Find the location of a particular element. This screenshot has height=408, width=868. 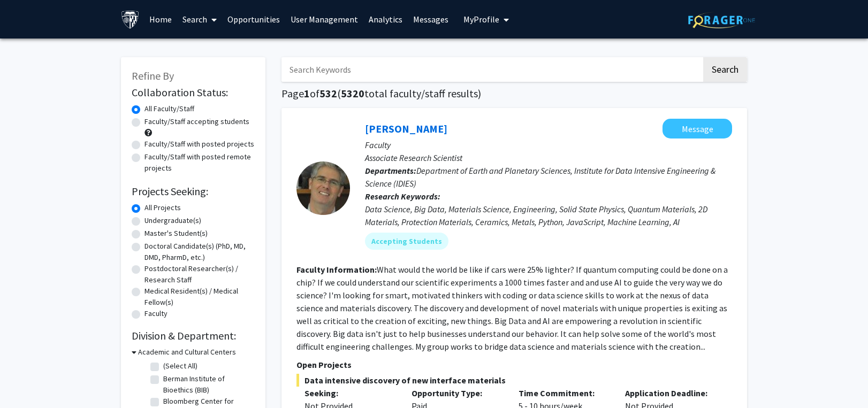

a: Analytics is located at coordinates (385, 20).